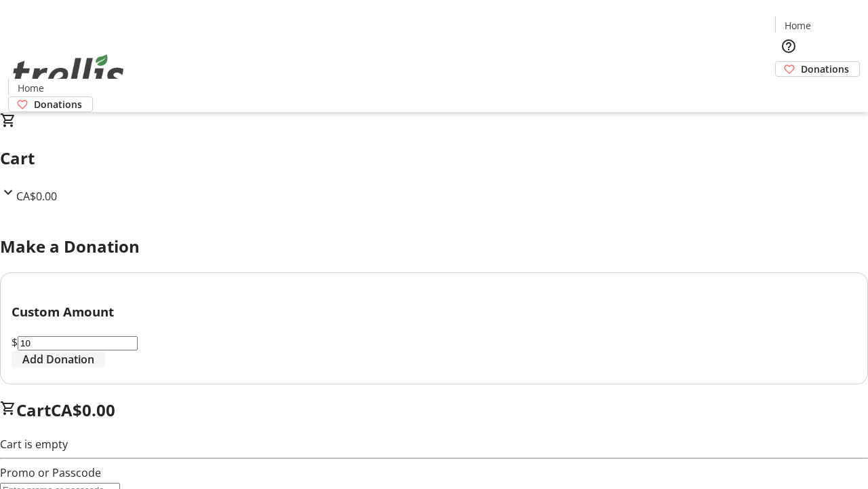 The width and height of the screenshot is (868, 489). What do you see at coordinates (434, 311) in the screenshot?
I see `h3: Custom Amount` at bounding box center [434, 311].